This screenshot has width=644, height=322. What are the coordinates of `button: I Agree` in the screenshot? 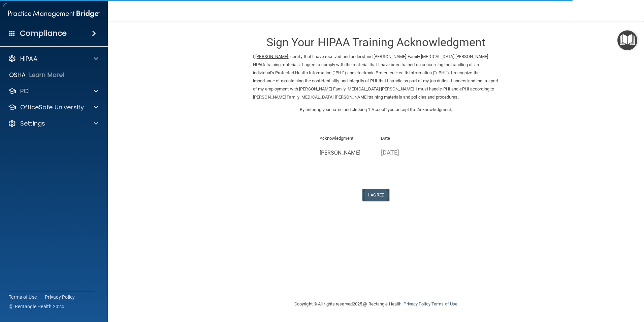 It's located at (376, 195).